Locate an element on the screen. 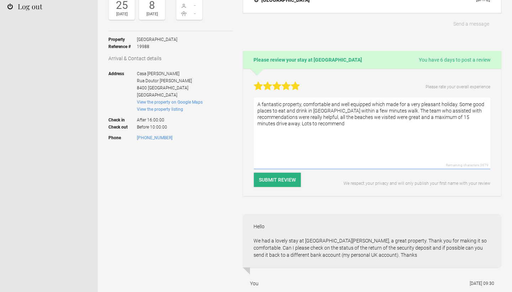 This screenshot has width=512, height=292. strong: Address is located at coordinates (123, 84).